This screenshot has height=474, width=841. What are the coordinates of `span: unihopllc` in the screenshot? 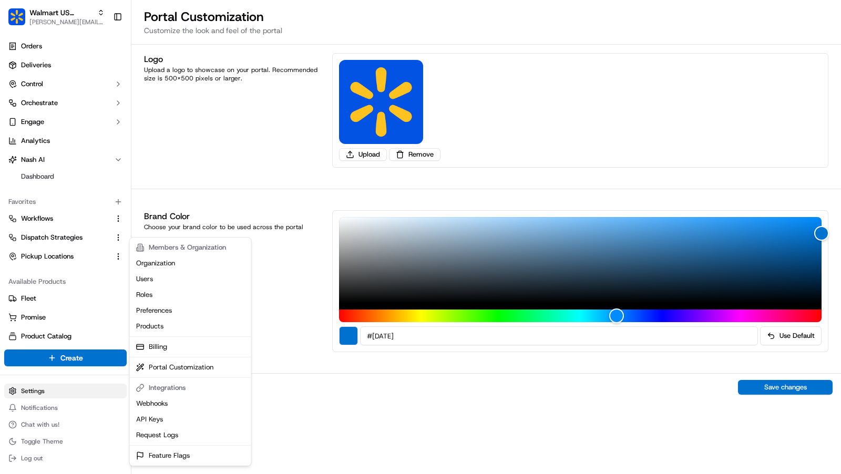 It's located at (47, 167).